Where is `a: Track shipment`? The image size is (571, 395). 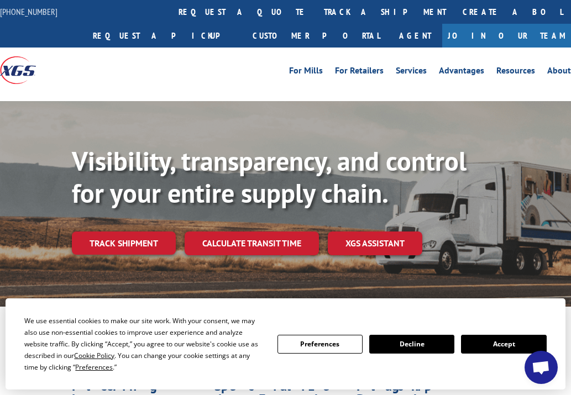
a: Track shipment is located at coordinates (124, 243).